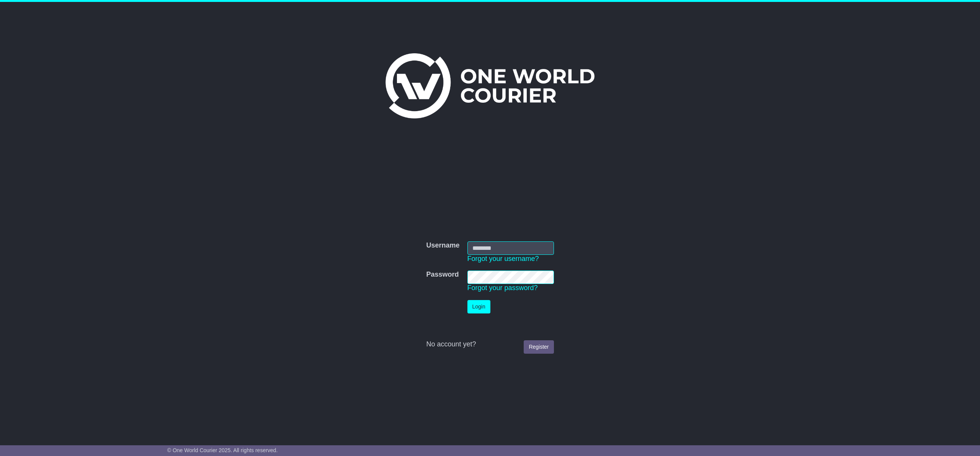 Image resolution: width=980 pixels, height=456 pixels. I want to click on label: Username, so click(443, 246).